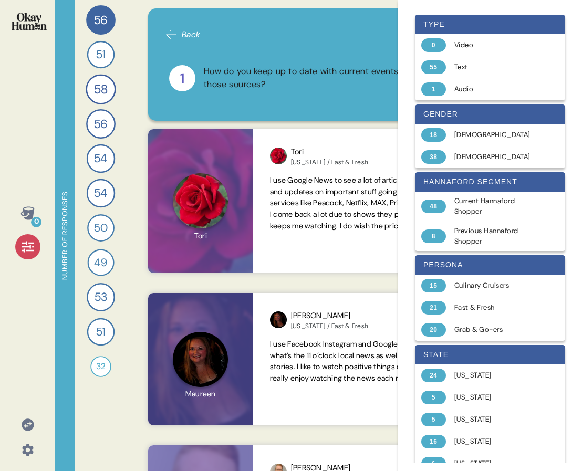  What do you see at coordinates (490, 265) in the screenshot?
I see `div: persona` at bounding box center [490, 265].